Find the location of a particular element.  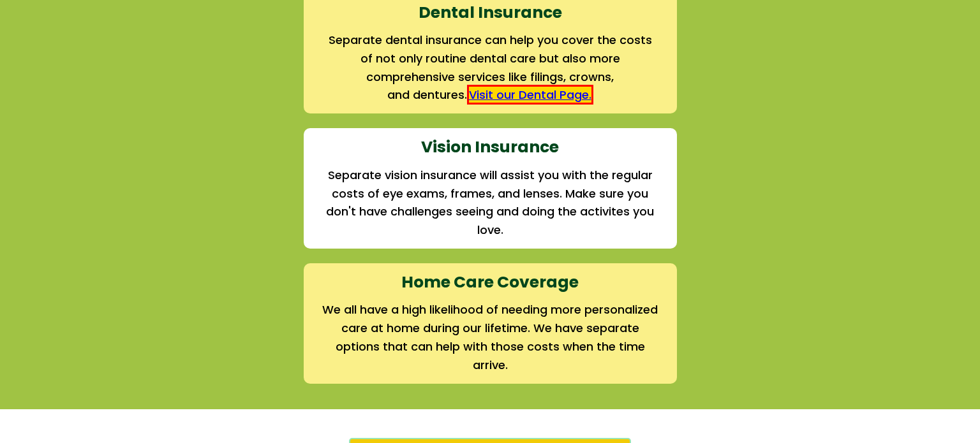

strong: Vision Insurance is located at coordinates (490, 146).